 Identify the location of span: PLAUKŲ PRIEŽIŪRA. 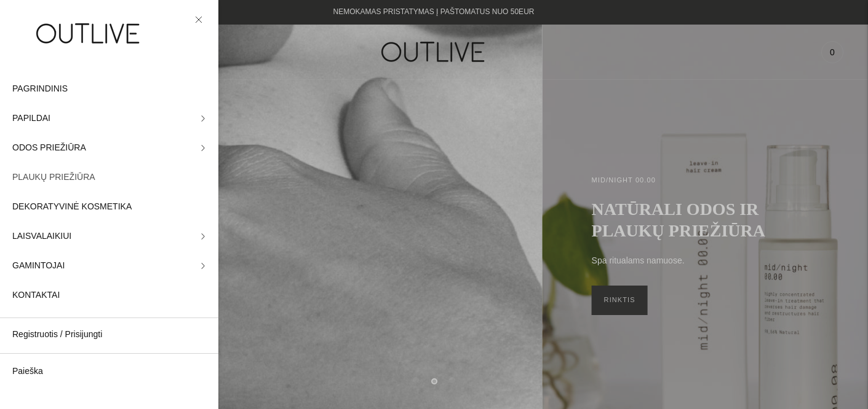
(54, 178).